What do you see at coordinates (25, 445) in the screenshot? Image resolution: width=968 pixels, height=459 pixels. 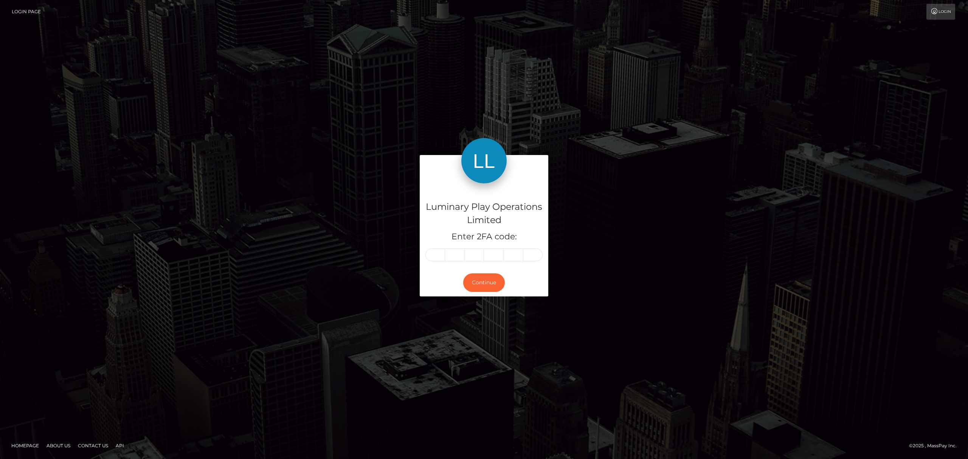 I see `a: Homepage` at bounding box center [25, 445].